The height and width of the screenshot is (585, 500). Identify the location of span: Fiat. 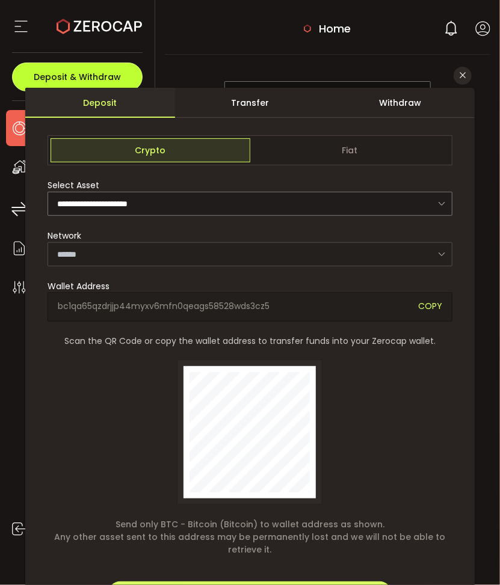
(350, 150).